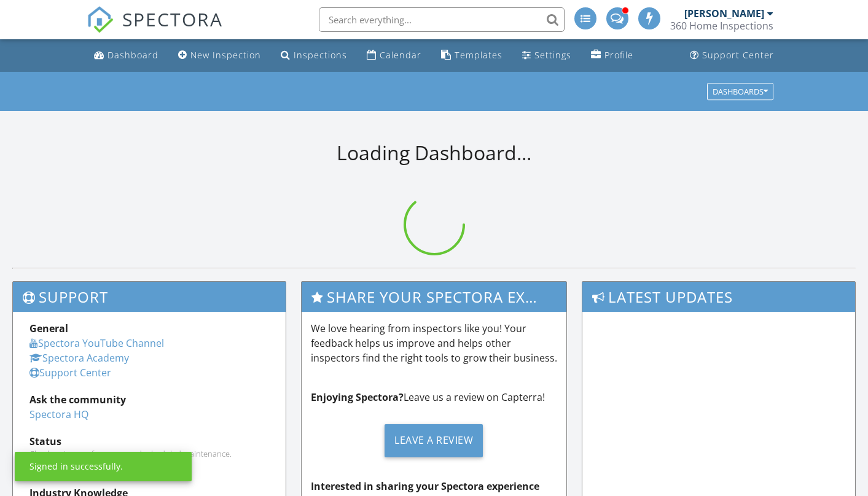 This screenshot has width=868, height=496. I want to click on span: SPECTORA, so click(172, 19).